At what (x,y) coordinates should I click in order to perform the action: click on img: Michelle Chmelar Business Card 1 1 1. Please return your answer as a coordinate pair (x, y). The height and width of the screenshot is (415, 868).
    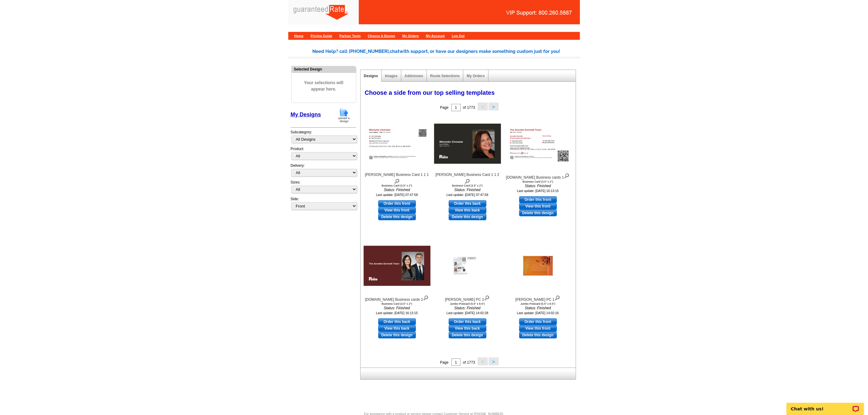
    Looking at the image, I should click on (397, 143).